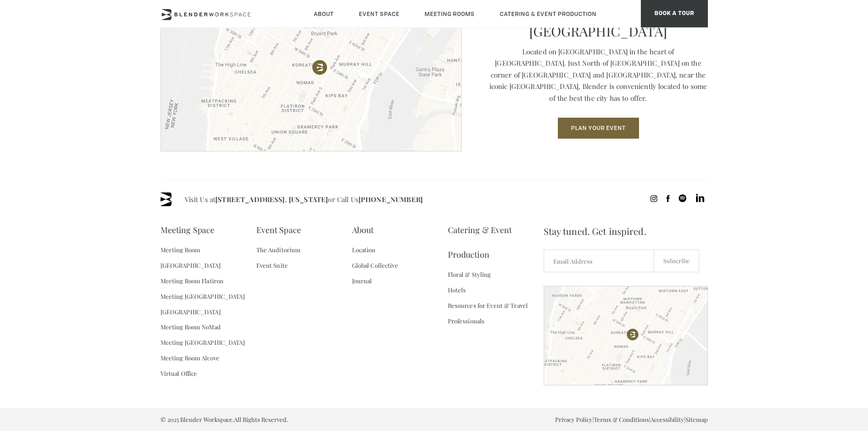  I want to click on a: Catering & Event Production, so click(496, 242).